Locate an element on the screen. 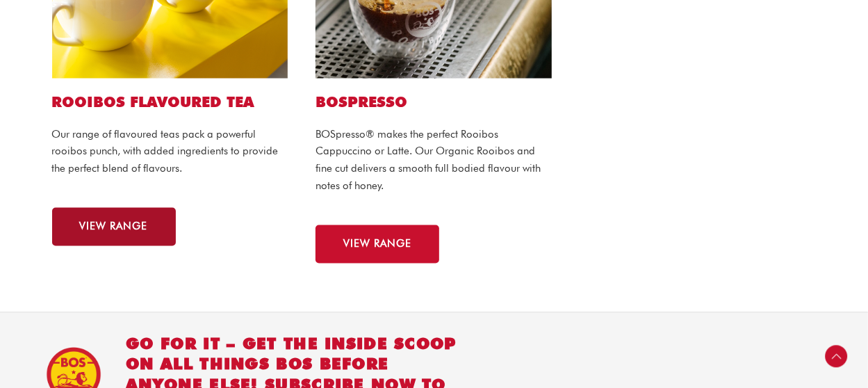 Image resolution: width=868 pixels, height=388 pixels. h2: ROOIBOS FLAVOURED TEA is located at coordinates (170, 101).